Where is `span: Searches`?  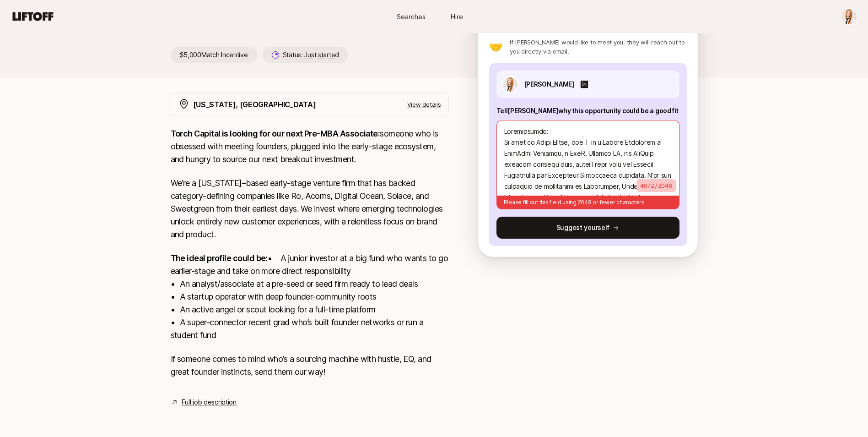
span: Searches is located at coordinates (411, 16).